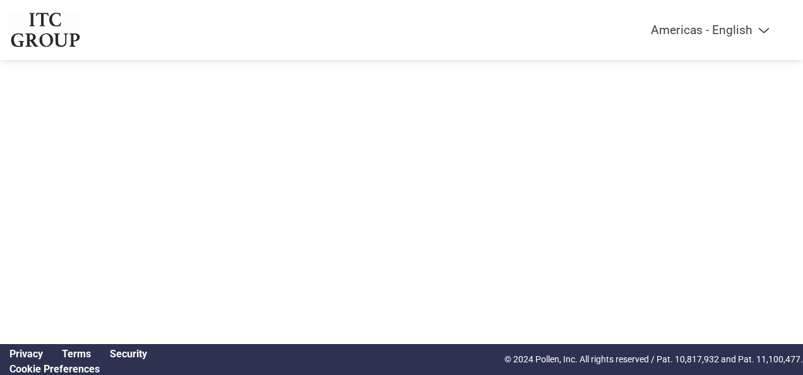 This screenshot has height=375, width=803. What do you see at coordinates (653, 359) in the screenshot?
I see `p: © 2024 Pollen, Inc. All rights reserved / Pat. 10,817,932 and Pat. 11,100,477.` at bounding box center [653, 359].